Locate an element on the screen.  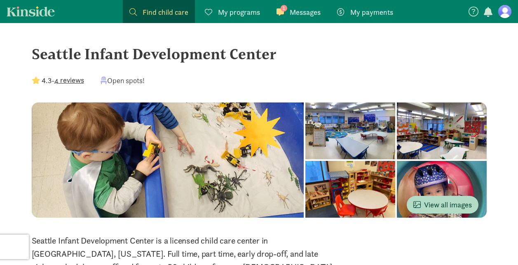
span: My payments is located at coordinates (372, 12).